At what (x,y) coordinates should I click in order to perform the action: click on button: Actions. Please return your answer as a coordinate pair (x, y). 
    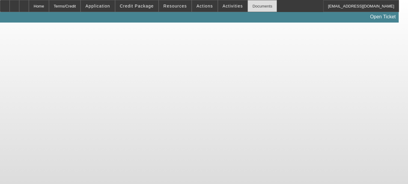
    Looking at the image, I should click on (205, 6).